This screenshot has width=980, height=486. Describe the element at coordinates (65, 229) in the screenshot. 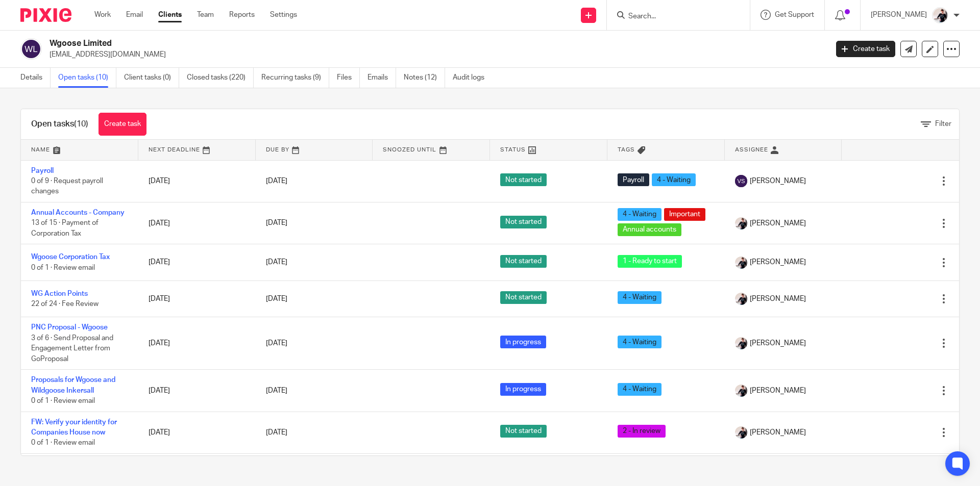

I see `span: 13 of 15 · Payment of Corporation Tax` at that location.